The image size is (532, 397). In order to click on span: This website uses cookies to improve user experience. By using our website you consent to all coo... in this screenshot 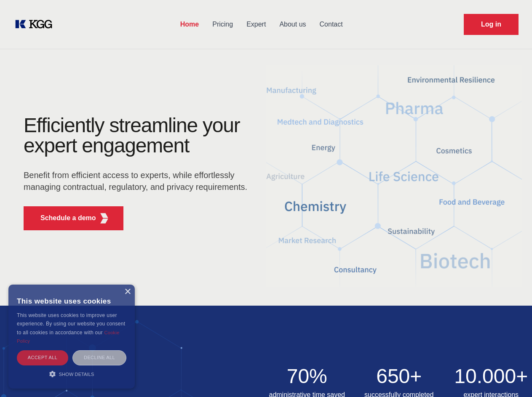, I will do `click(71, 324)`.